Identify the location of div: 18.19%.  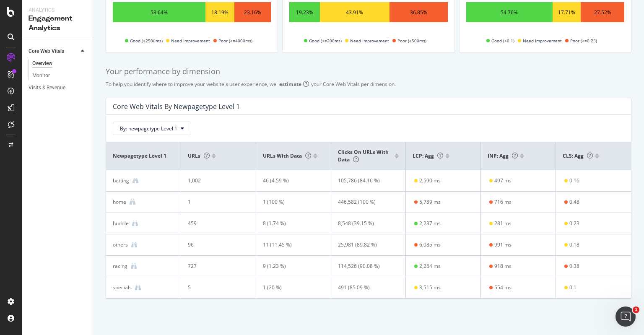
(220, 12).